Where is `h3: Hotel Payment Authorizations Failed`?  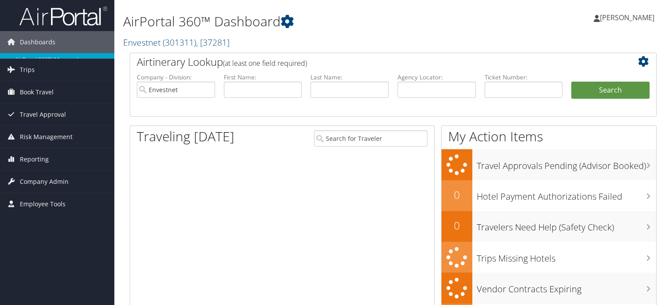
h3: Hotel Payment Authorizations Failed is located at coordinates (566, 195).